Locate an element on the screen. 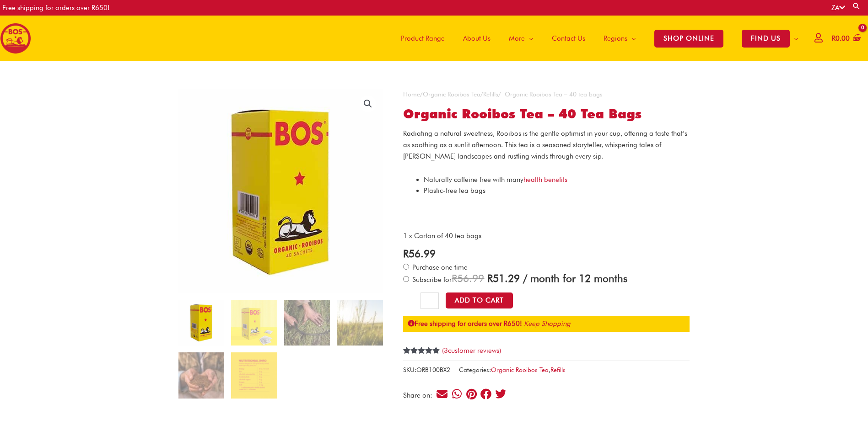 The image size is (868, 436). div: Share on whatsapp is located at coordinates (456, 393).